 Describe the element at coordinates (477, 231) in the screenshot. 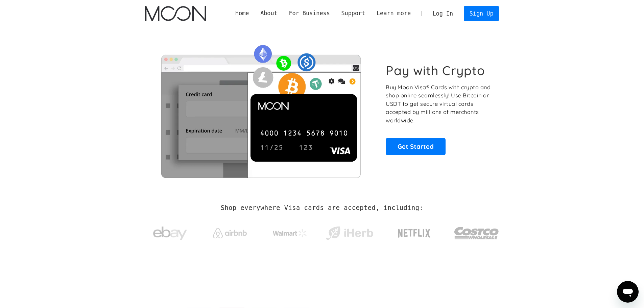

I see `a: Costco` at that location.